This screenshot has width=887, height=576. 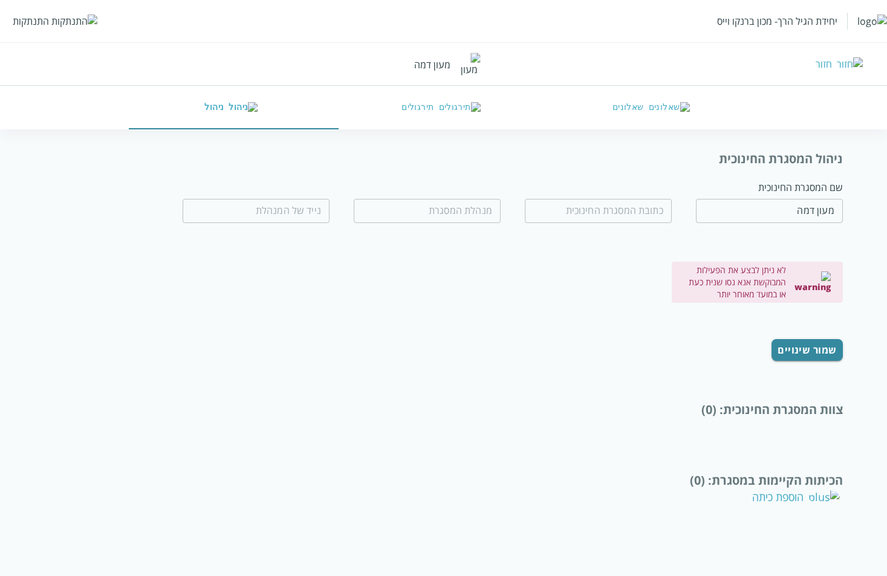 I want to click on img: תירגולים, so click(x=460, y=108).